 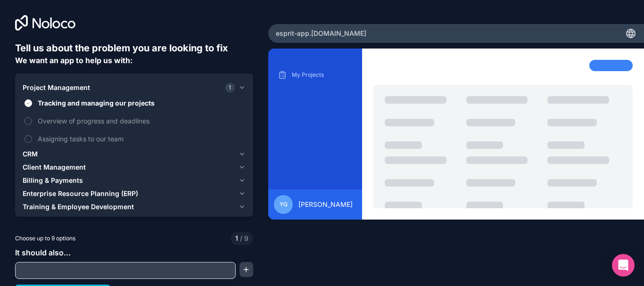 I want to click on div: Project Management1, so click(x=134, y=121).